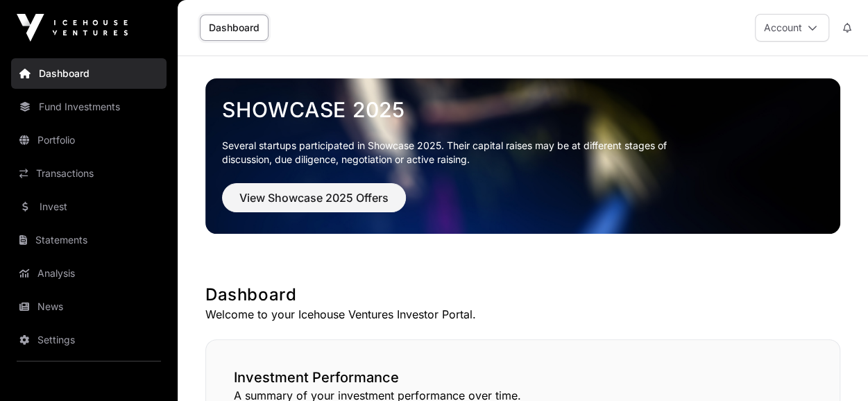 This screenshot has height=401, width=868. What do you see at coordinates (523, 110) in the screenshot?
I see `a: Showcase 2025` at bounding box center [523, 110].